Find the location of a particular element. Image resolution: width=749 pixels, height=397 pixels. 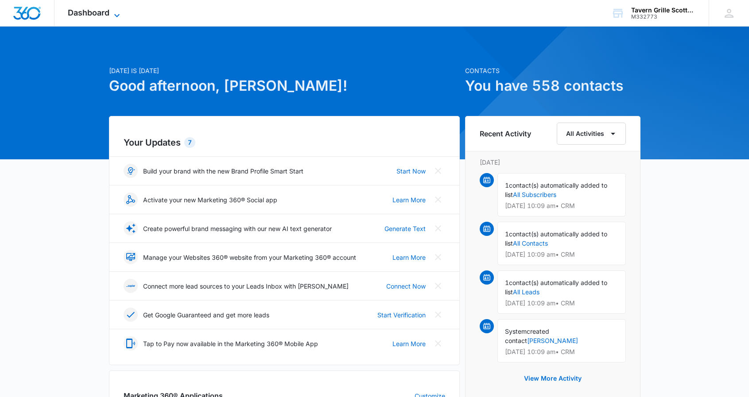

div: 7 is located at coordinates (190, 143).